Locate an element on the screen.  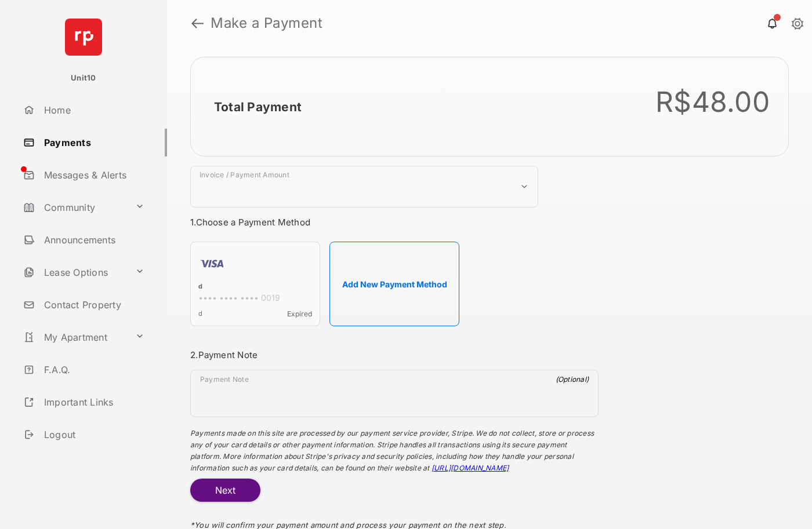
a: Logout is located at coordinates (93, 434).